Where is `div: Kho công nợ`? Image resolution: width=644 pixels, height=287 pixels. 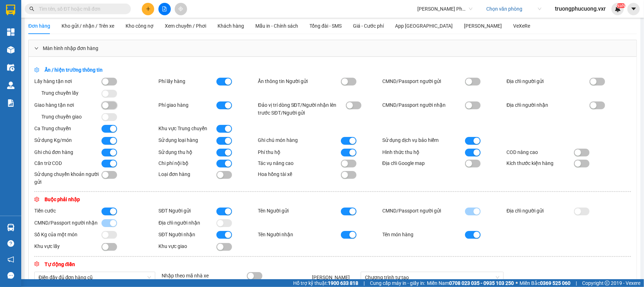
div: Kho công nợ is located at coordinates (139, 26).